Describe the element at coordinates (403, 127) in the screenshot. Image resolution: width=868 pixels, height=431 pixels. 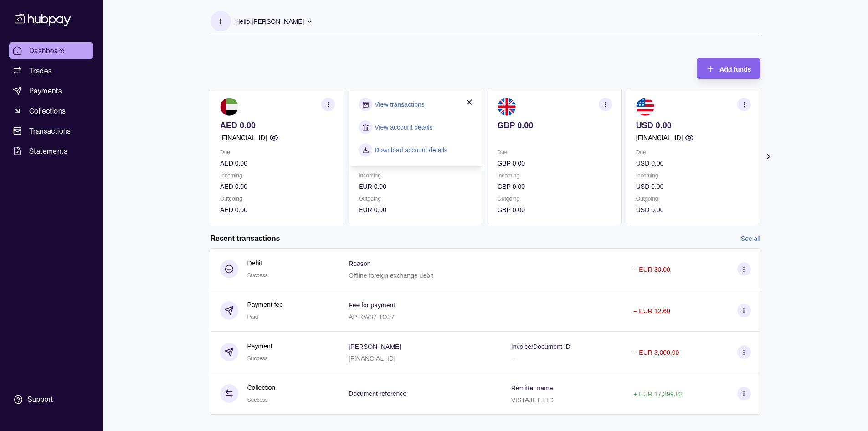
I see `a: View account details` at that location.